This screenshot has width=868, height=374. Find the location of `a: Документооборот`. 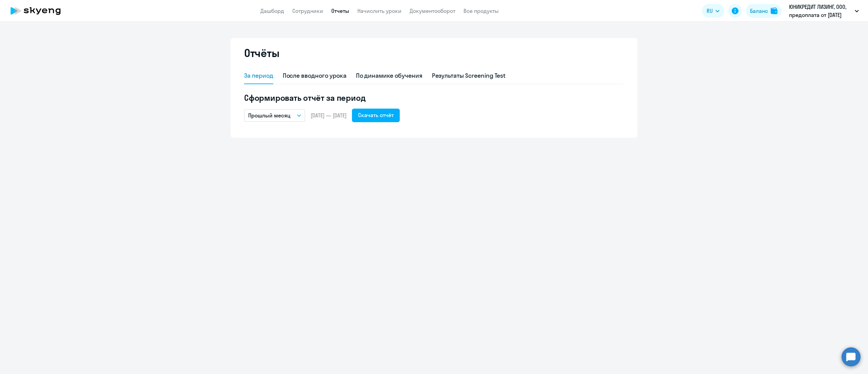

a: Документооборот is located at coordinates (432, 11).